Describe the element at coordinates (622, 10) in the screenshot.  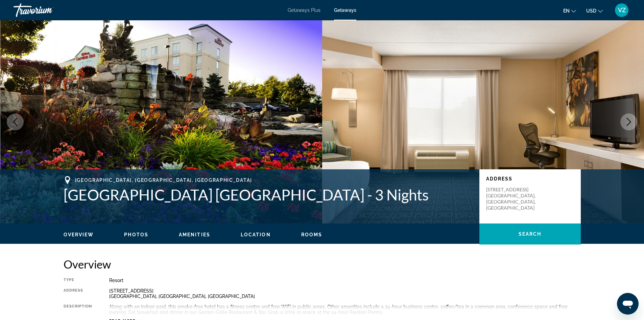
I see `span: VZ` at that location.